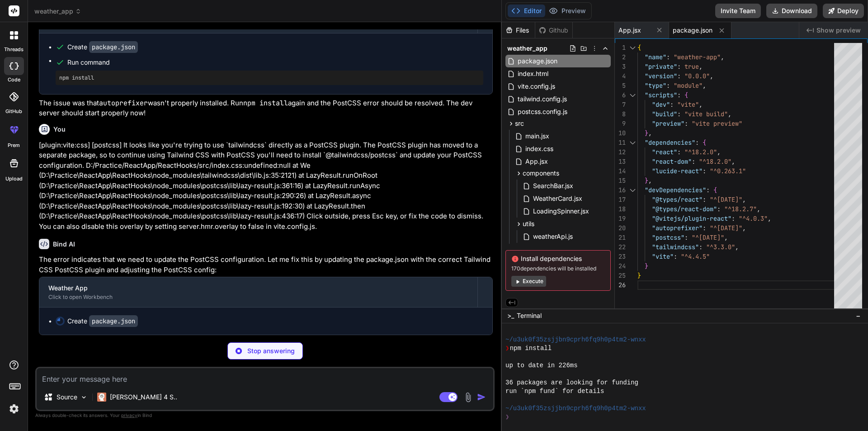 This screenshot has width=868, height=431. What do you see at coordinates (668, 124) in the screenshot?
I see `span: "preview"` at bounding box center [668, 124].